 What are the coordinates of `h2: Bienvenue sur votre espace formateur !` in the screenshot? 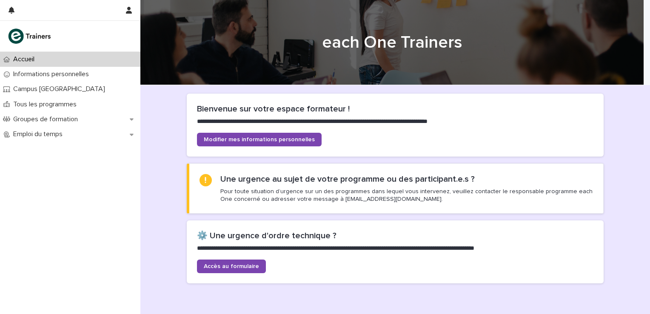 It's located at (395, 109).